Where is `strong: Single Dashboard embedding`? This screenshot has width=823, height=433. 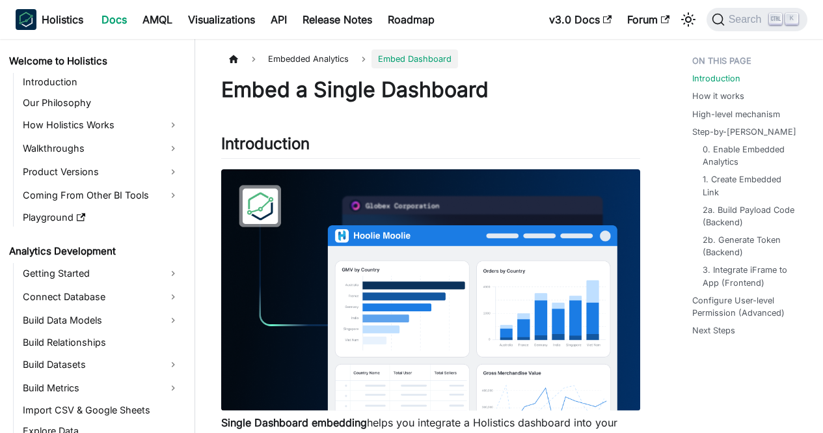
strong: Single Dashboard embedding is located at coordinates (294, 422).